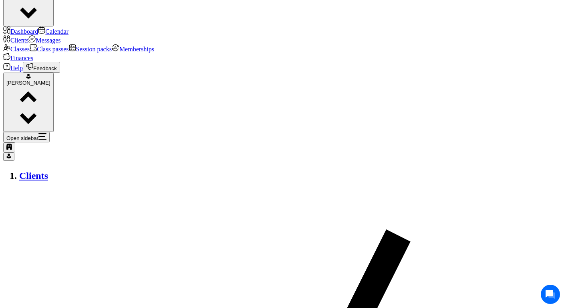  I want to click on span: Memberships, so click(137, 49).